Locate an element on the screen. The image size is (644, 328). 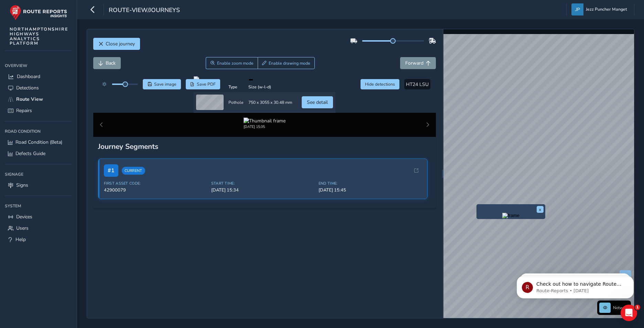
p: Message from Route-Reports, sent 6d ago is located at coordinates (74, 30).